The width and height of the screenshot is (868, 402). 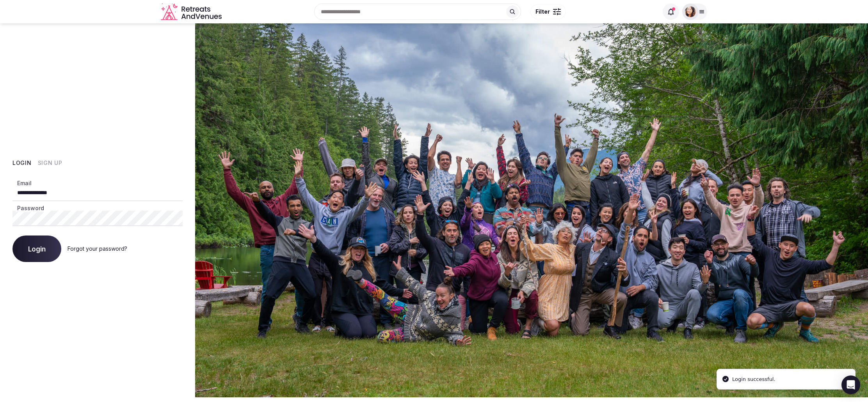 What do you see at coordinates (754, 380) in the screenshot?
I see `div: Login successful.` at bounding box center [754, 380].